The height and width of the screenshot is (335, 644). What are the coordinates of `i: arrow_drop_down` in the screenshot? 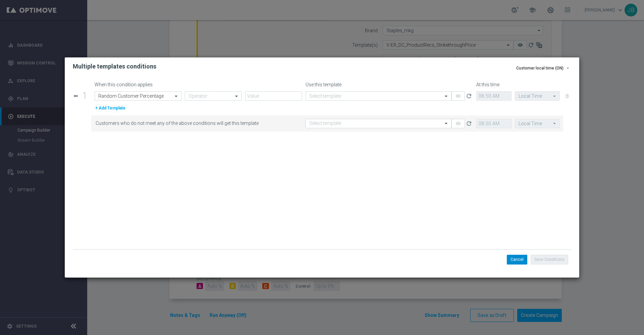 It's located at (568, 68).